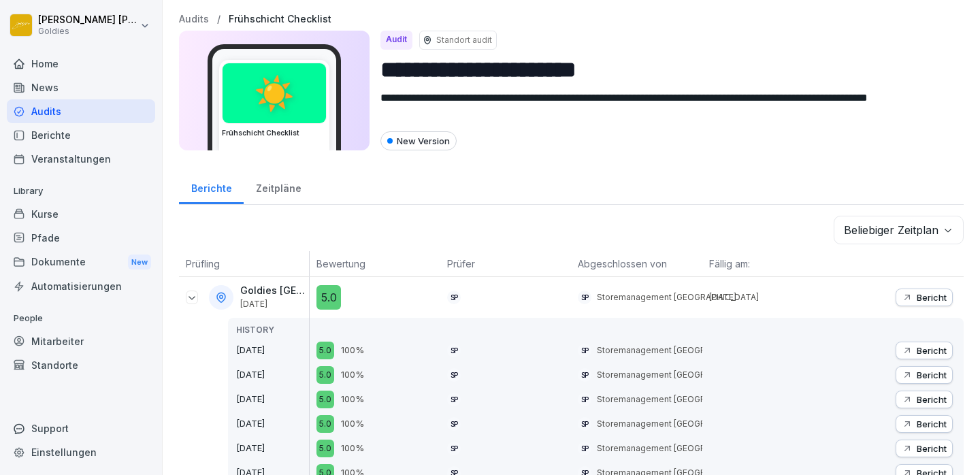 This screenshot has width=980, height=475. What do you see at coordinates (81, 87) in the screenshot?
I see `div: News` at bounding box center [81, 87].